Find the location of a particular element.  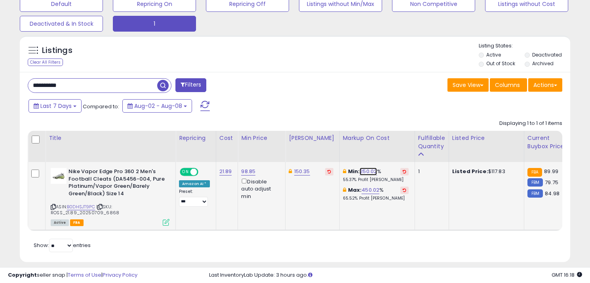

a: 250.02 is located at coordinates (368, 172).